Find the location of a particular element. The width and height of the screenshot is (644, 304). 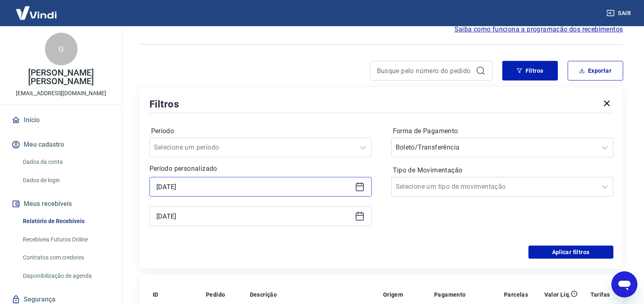

p: Descrição is located at coordinates (263, 295).